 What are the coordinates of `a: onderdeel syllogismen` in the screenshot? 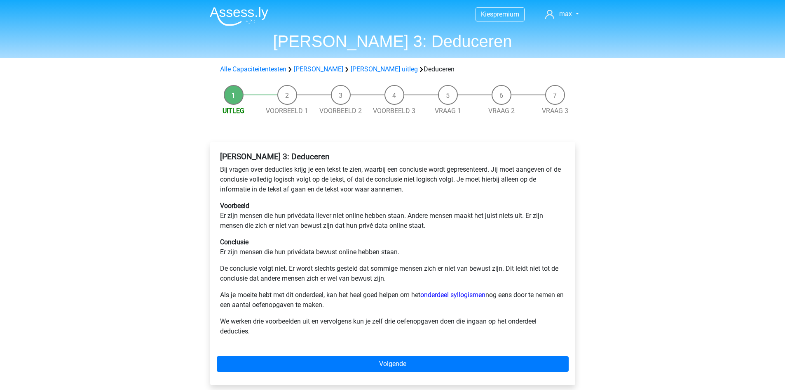 It's located at (453, 294).